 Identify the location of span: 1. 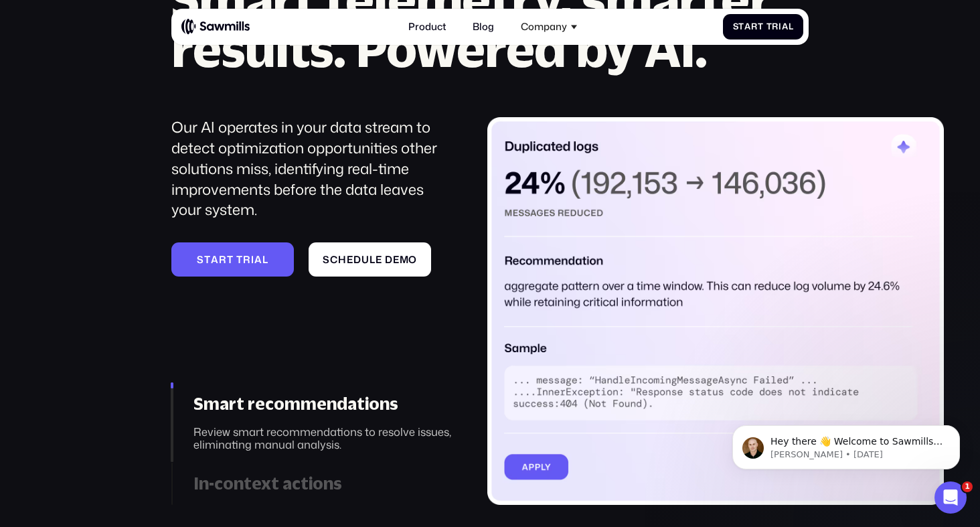
(968, 487).